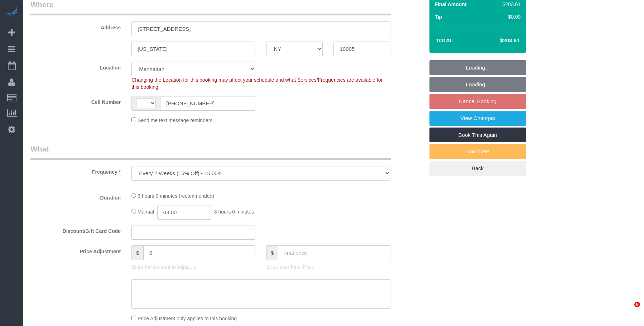 The height and width of the screenshot is (326, 644). I want to click on label: Location, so click(76, 66).